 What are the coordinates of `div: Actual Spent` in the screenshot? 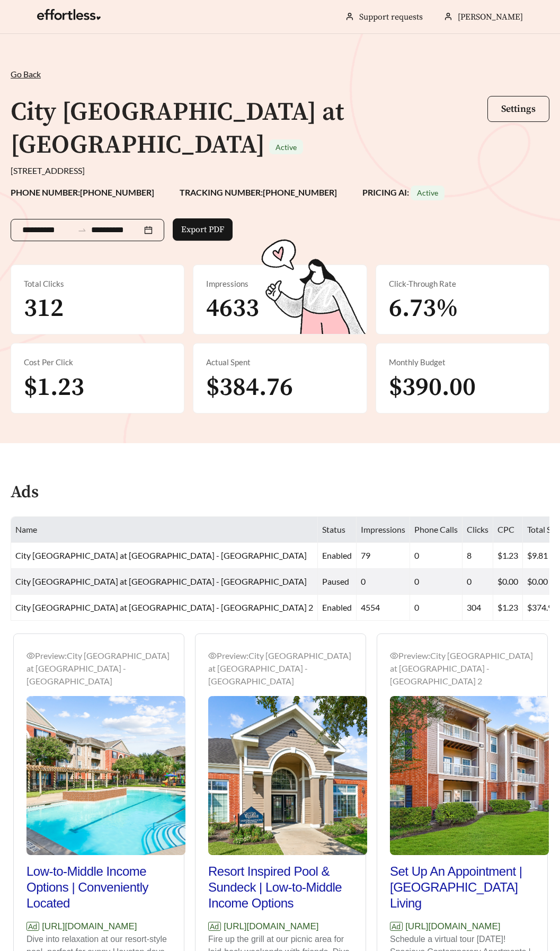 It's located at (280, 362).